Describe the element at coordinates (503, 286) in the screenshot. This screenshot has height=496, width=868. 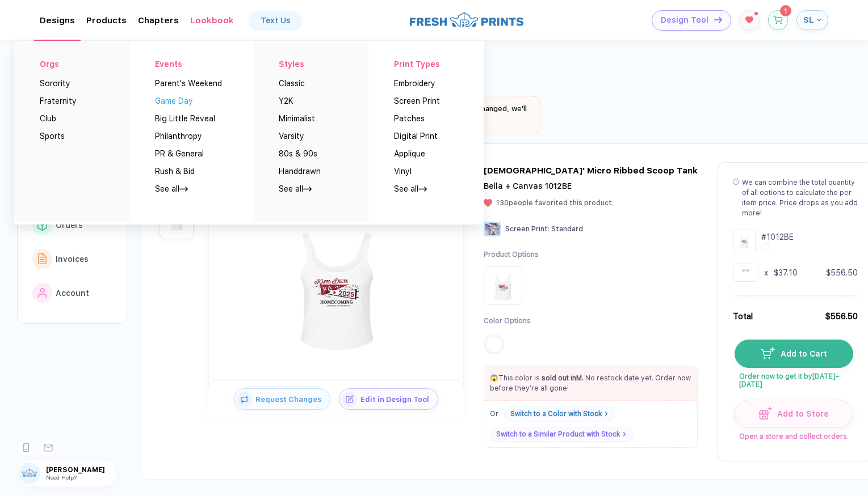
I see `img: Product Option` at that location.